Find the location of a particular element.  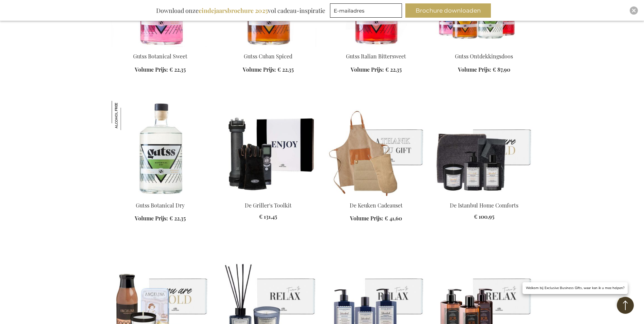

img: The Master Griller's Toolkit is located at coordinates (268, 148).